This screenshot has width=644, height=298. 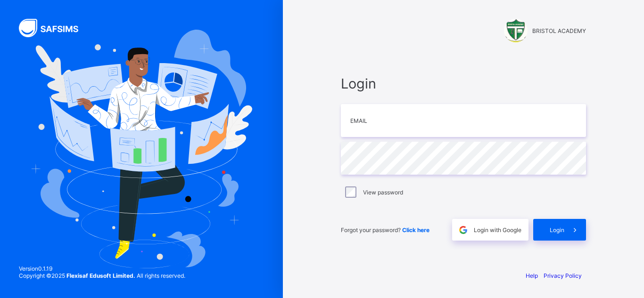 What do you see at coordinates (560, 31) in the screenshot?
I see `span: BRISTOL ACADEMY` at bounding box center [560, 31].